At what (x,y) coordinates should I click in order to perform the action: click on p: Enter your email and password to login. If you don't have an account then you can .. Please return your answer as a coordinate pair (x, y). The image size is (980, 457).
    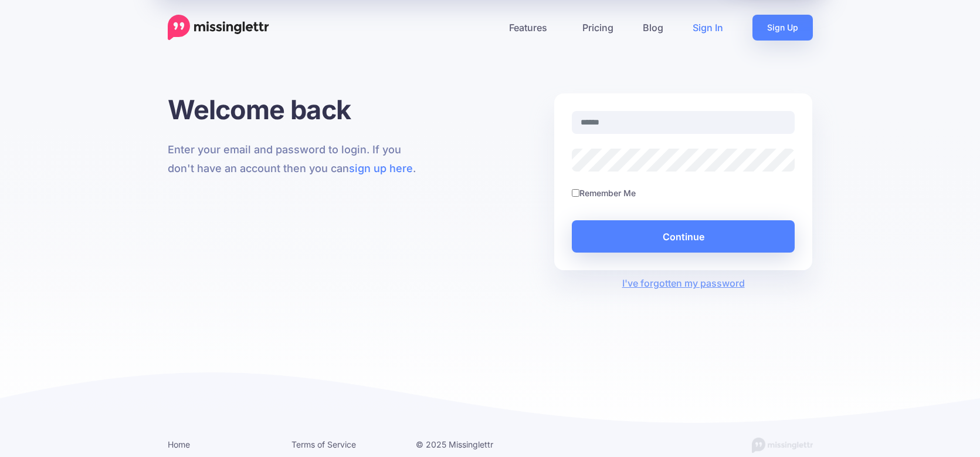
    Looking at the image, I should click on (297, 159).